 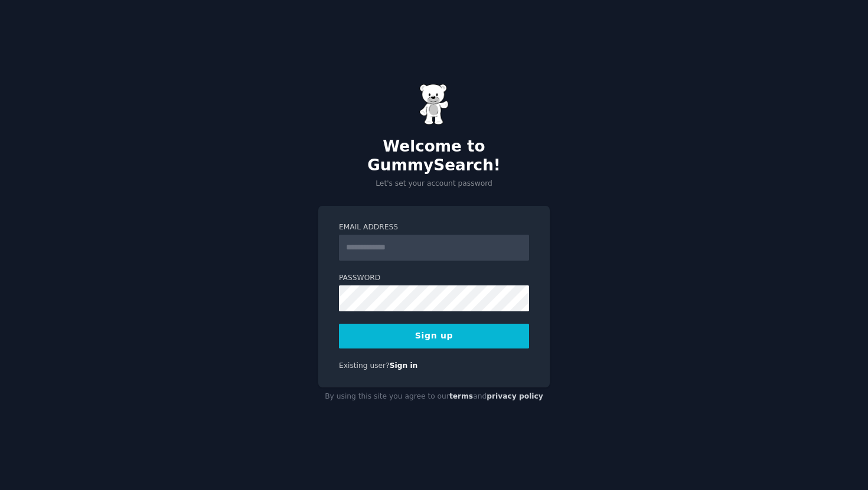 What do you see at coordinates (434, 228) in the screenshot?
I see `label: Email Address` at bounding box center [434, 228].